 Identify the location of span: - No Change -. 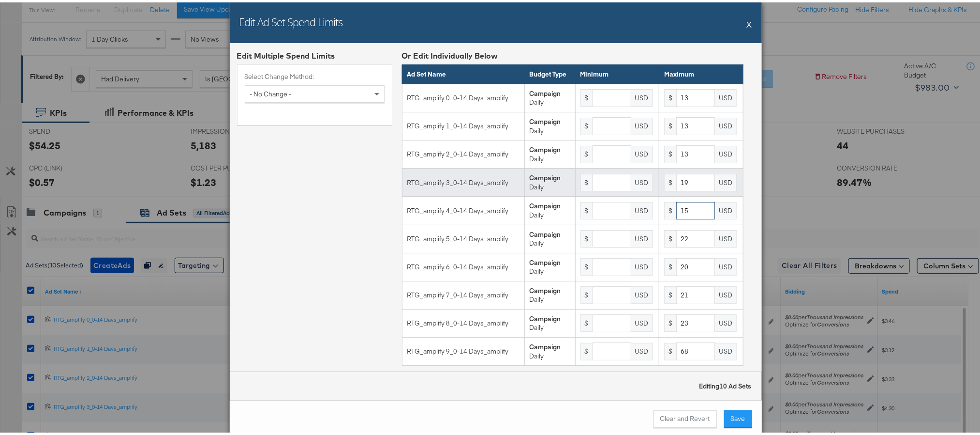
(271, 92).